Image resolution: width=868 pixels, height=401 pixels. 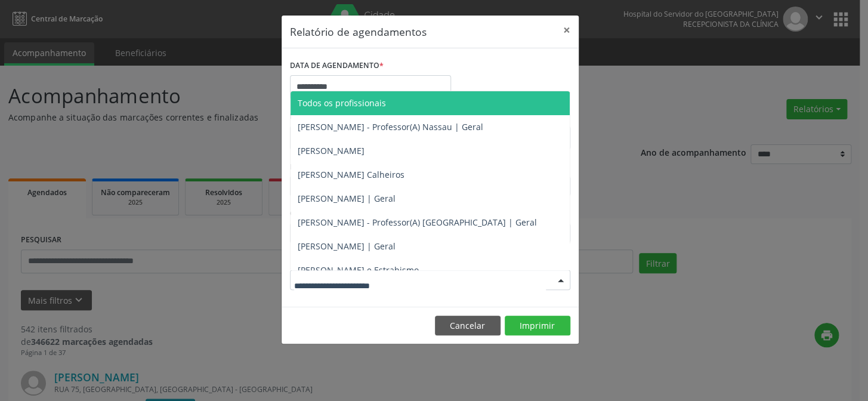 I want to click on span: Todos os profissionais, so click(x=342, y=103).